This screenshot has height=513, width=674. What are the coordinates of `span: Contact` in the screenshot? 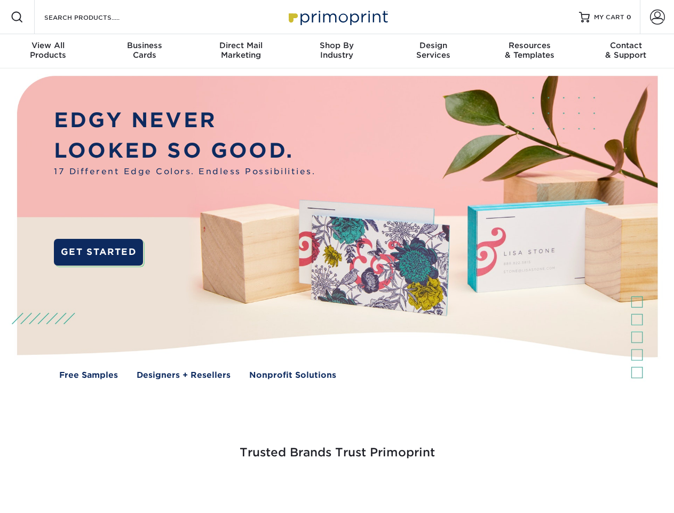 It's located at (626, 45).